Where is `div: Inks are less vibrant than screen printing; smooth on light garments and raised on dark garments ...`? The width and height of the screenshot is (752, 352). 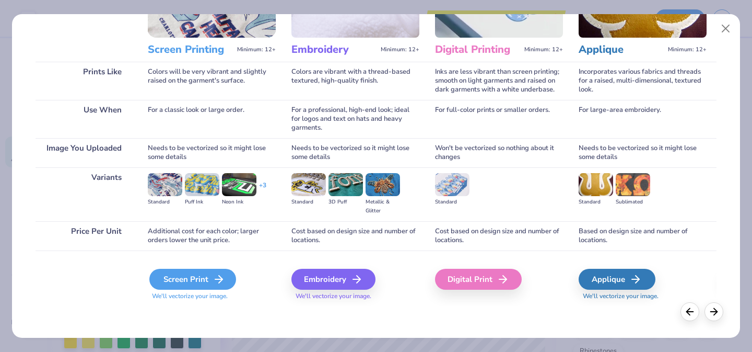 div: Inks are less vibrant than screen printing; smooth on light garments and raised on dark garments ... is located at coordinates (499, 80).